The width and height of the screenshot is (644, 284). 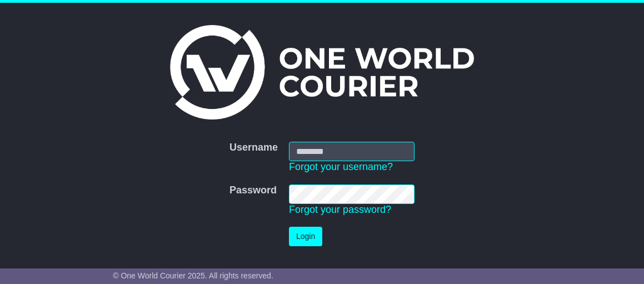 I want to click on a: Forgot your password?, so click(x=340, y=209).